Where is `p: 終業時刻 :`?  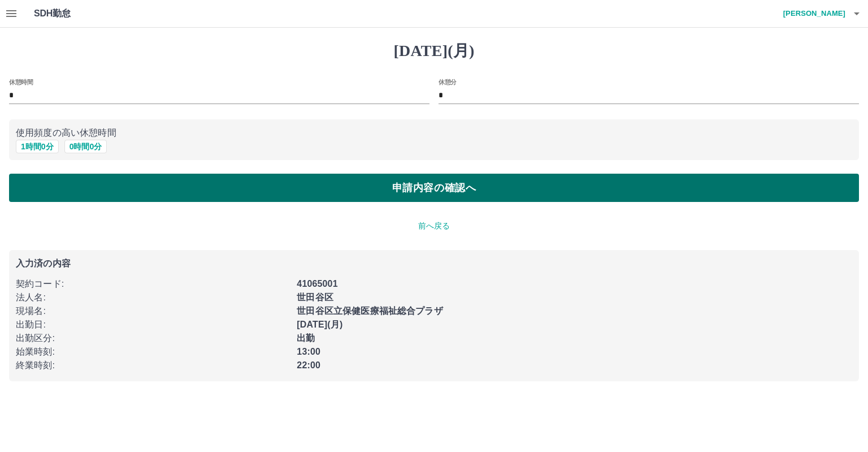
p: 終業時刻 : is located at coordinates (153, 365).